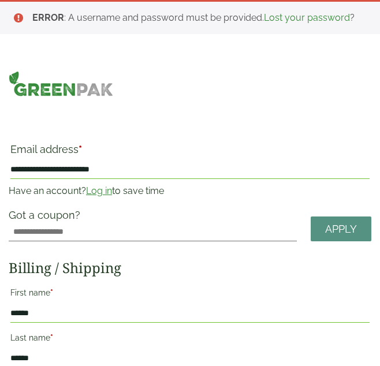 The image size is (380, 366). Describe the element at coordinates (306, 17) in the screenshot. I see `a: Lost your password` at that location.